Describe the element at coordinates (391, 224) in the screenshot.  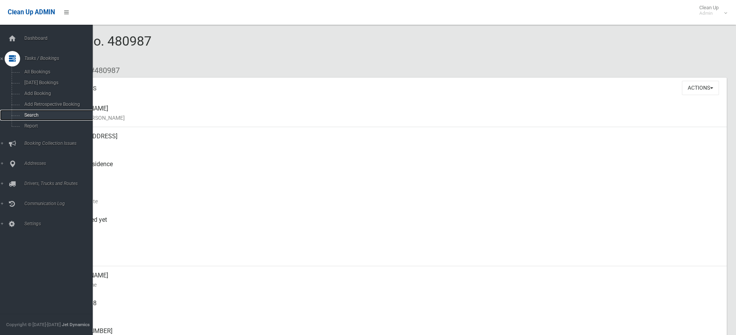
I see `div: Not collected yet` at that location.